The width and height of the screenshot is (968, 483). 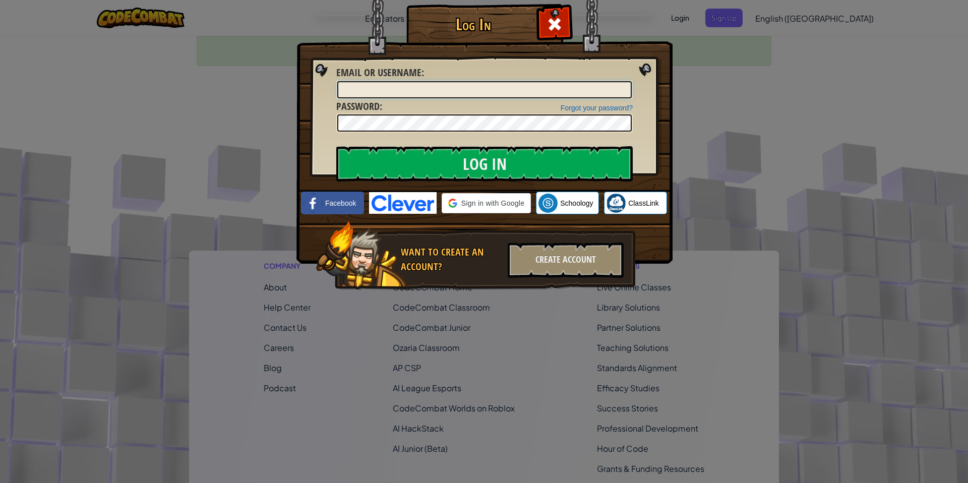 I want to click on h1: Log In, so click(x=473, y=24).